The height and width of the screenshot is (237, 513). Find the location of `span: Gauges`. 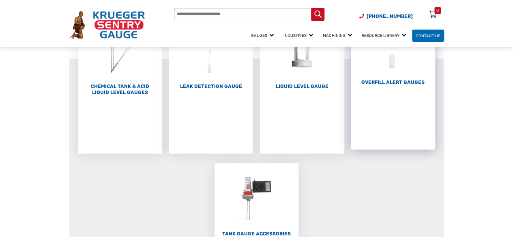

span: Gauges is located at coordinates (263, 35).